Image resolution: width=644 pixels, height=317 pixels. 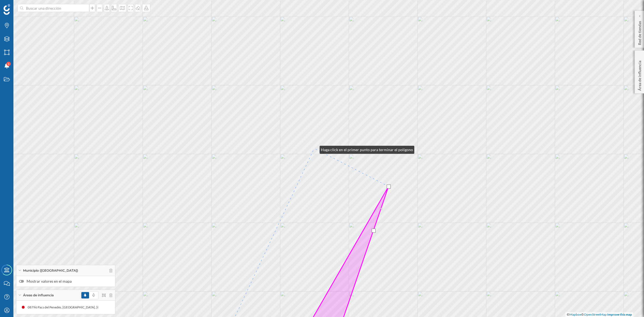 What do you see at coordinates (7, 10) in the screenshot?
I see `img: Geoblink Logo` at bounding box center [7, 10].